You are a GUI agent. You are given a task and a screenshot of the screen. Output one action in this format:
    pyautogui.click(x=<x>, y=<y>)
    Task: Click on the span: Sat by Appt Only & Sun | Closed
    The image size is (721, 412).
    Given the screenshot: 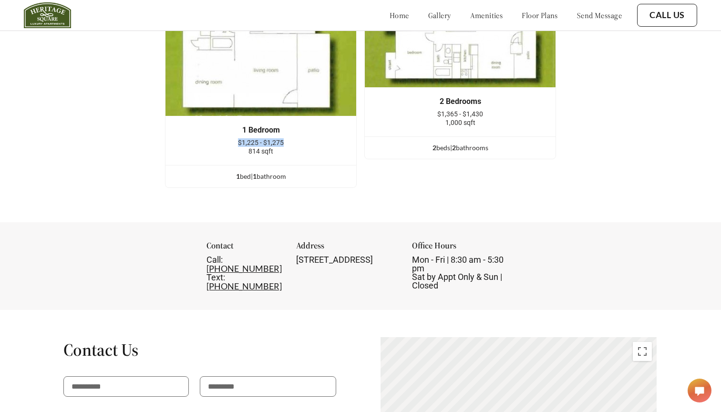 What is the action you would take?
    pyautogui.click(x=457, y=281)
    